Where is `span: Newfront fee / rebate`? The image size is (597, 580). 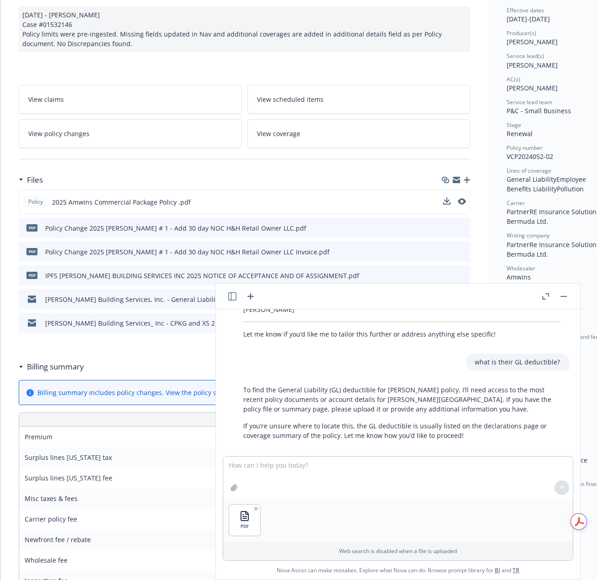 span: Newfront fee / rebate is located at coordinates (58, 539).